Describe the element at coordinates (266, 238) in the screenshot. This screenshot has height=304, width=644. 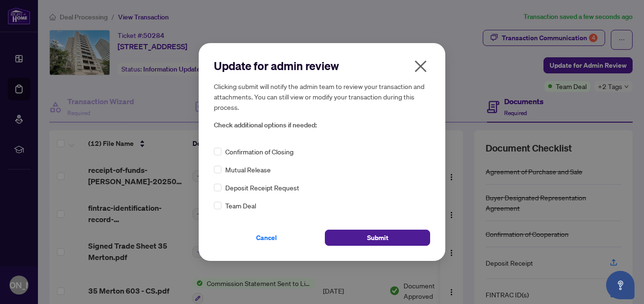
I see `span: Cancel` at that location.